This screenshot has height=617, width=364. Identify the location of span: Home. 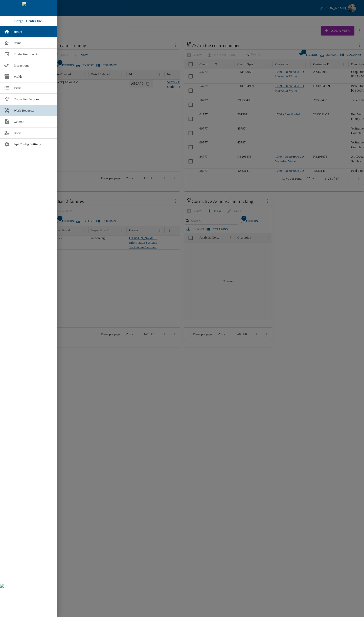
(33, 31).